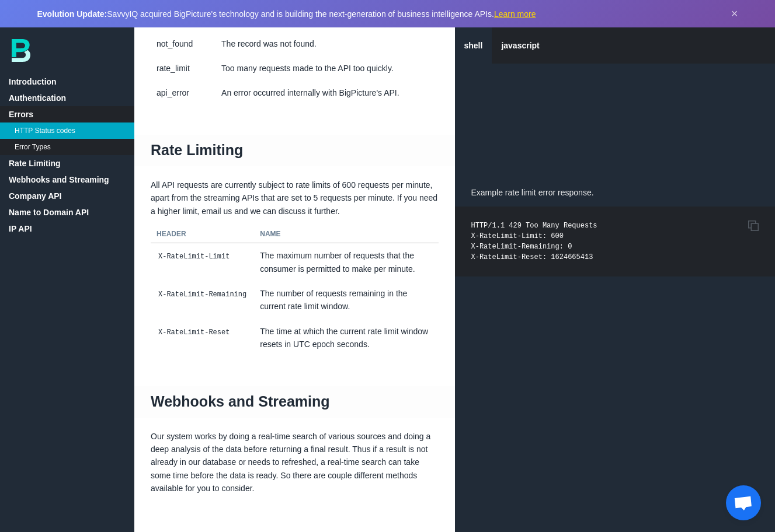  Describe the element at coordinates (183, 69) in the screenshot. I see `td: rate_limit` at that location.